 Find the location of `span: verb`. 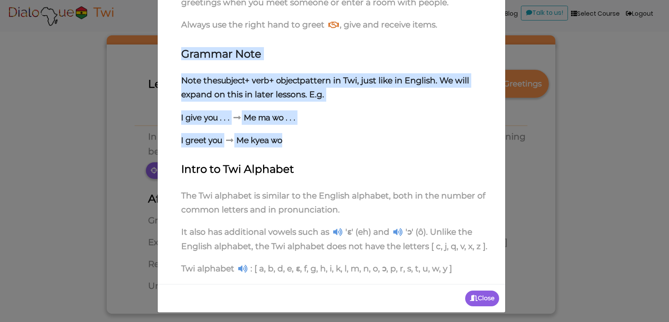

span: verb is located at coordinates (261, 80).